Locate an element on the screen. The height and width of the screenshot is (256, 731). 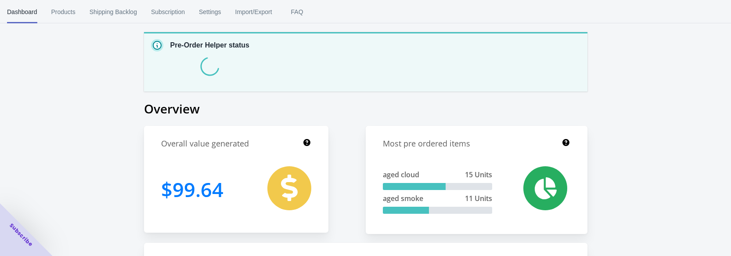
h1: Overview is located at coordinates (366, 108).